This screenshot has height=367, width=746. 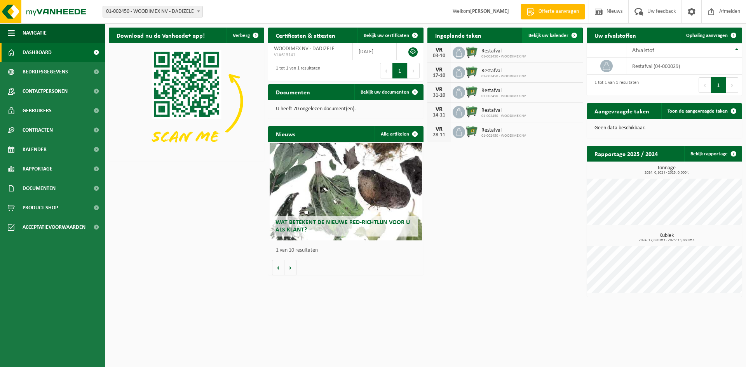 What do you see at coordinates (40, 208) in the screenshot?
I see `span: Product Shop` at bounding box center [40, 208].